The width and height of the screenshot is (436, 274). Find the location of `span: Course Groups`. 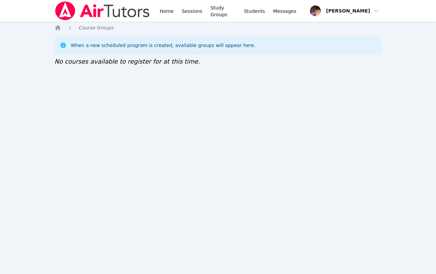

span: Course Groups is located at coordinates (96, 28).